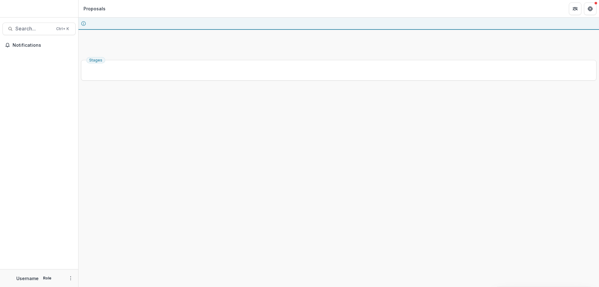 Image resolution: width=599 pixels, height=287 pixels. Describe the element at coordinates (71, 279) in the screenshot. I see `button: More` at that location.